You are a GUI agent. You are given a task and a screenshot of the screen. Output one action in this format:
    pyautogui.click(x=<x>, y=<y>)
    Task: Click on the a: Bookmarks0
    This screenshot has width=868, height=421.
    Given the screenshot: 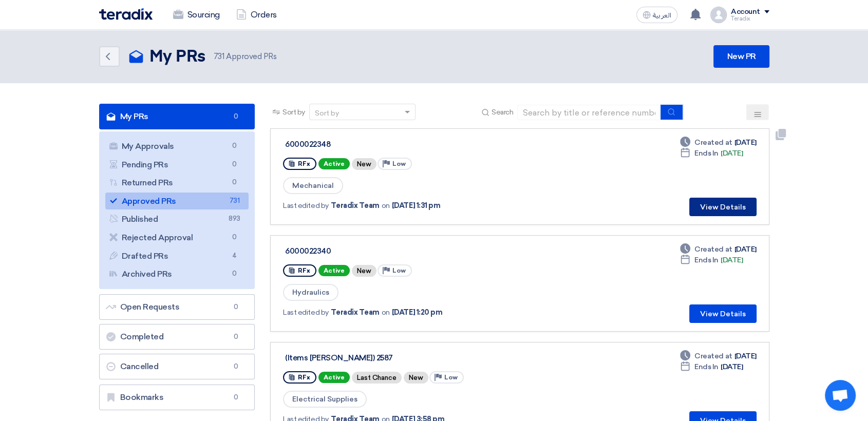 What is the action you would take?
    pyautogui.click(x=177, y=398)
    